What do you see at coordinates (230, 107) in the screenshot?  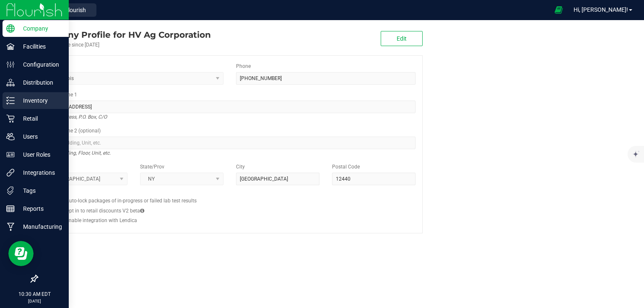 I see `input: Address` at bounding box center [230, 107].